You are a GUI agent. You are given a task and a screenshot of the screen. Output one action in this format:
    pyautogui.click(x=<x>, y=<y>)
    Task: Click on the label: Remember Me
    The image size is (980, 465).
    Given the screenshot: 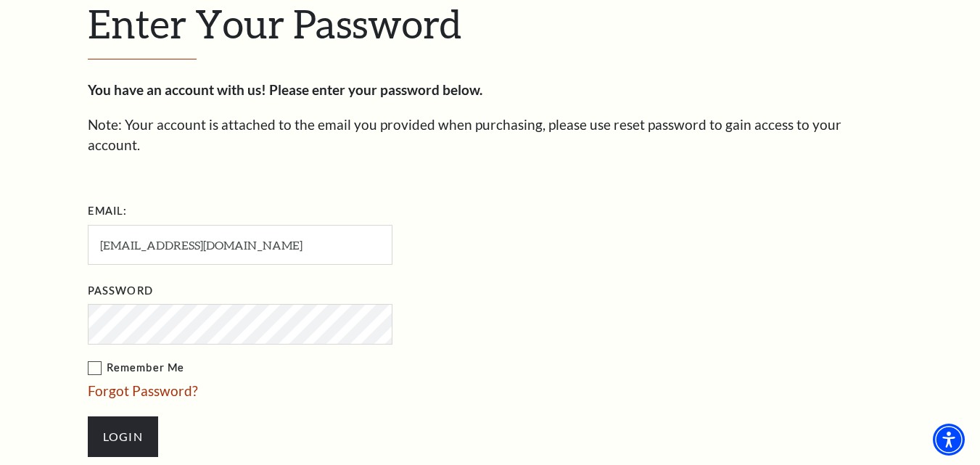 What is the action you would take?
    pyautogui.click(x=313, y=368)
    